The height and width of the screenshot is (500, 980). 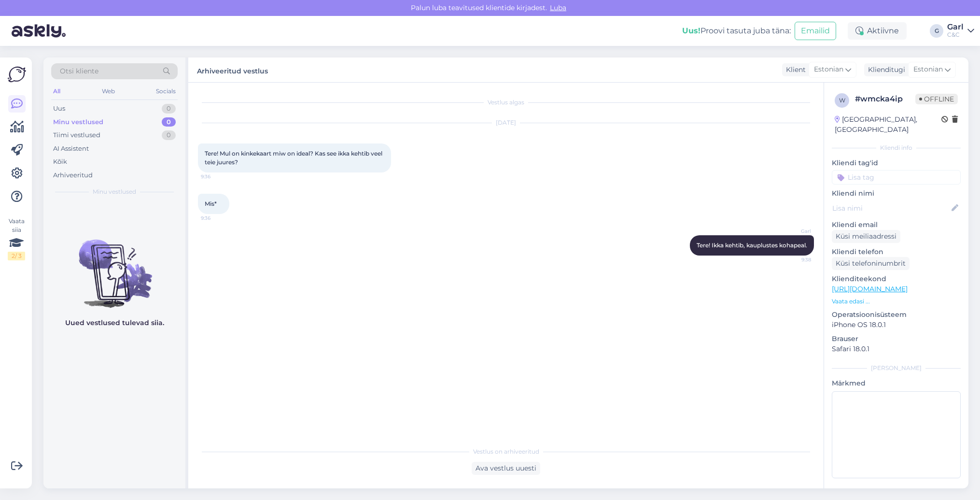 What do you see at coordinates (870, 263) in the screenshot?
I see `div: Küsi telefoninumbrit` at bounding box center [870, 263].